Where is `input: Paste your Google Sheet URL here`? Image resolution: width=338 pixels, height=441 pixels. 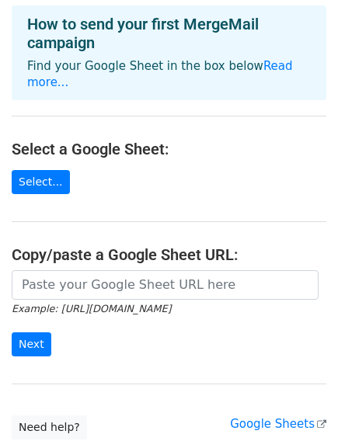
input: Paste your Google Sheet URL here is located at coordinates (165, 285).